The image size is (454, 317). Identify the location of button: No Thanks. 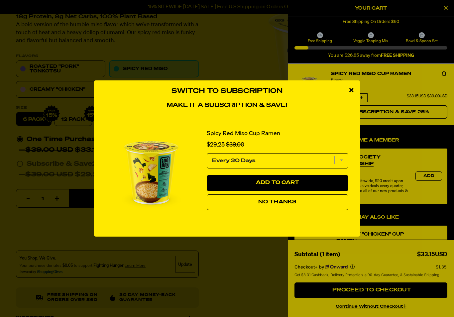
(278, 203).